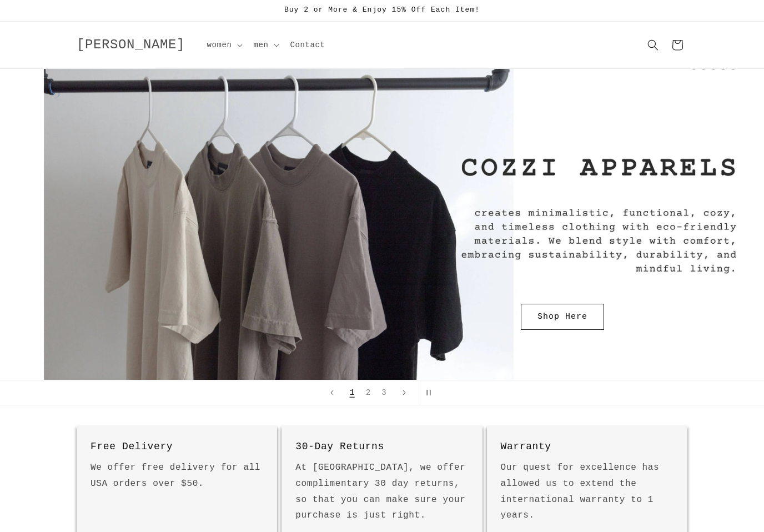 Image resolution: width=764 pixels, height=532 pixels. I want to click on summary: men, so click(265, 45).